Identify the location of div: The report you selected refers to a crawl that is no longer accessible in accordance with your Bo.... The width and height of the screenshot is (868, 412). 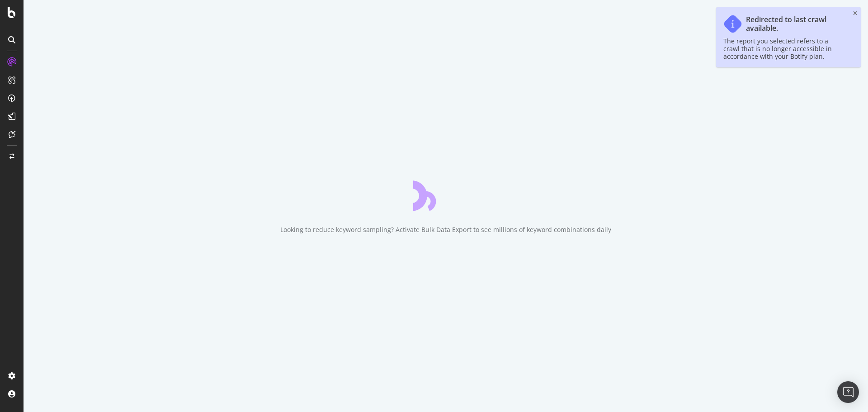
(784, 48).